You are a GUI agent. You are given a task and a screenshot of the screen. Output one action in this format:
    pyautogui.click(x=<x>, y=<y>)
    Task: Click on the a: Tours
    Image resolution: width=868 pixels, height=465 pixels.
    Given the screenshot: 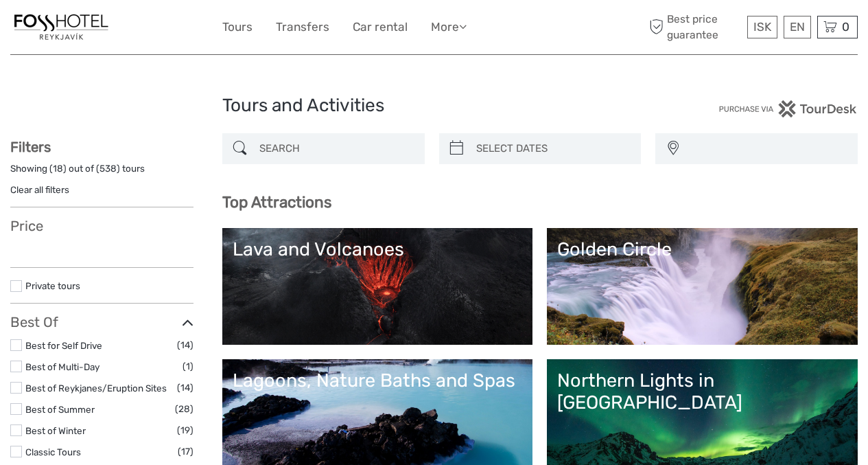 What is the action you would take?
    pyautogui.click(x=238, y=27)
    